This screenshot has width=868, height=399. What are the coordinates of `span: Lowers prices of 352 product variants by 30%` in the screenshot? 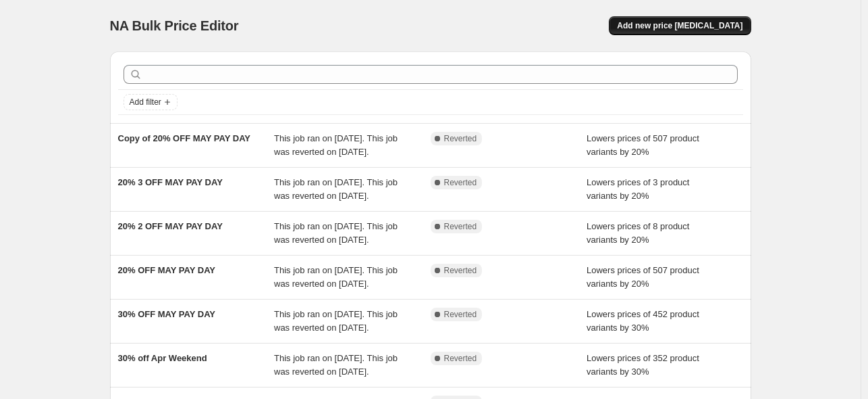 It's located at (643, 364).